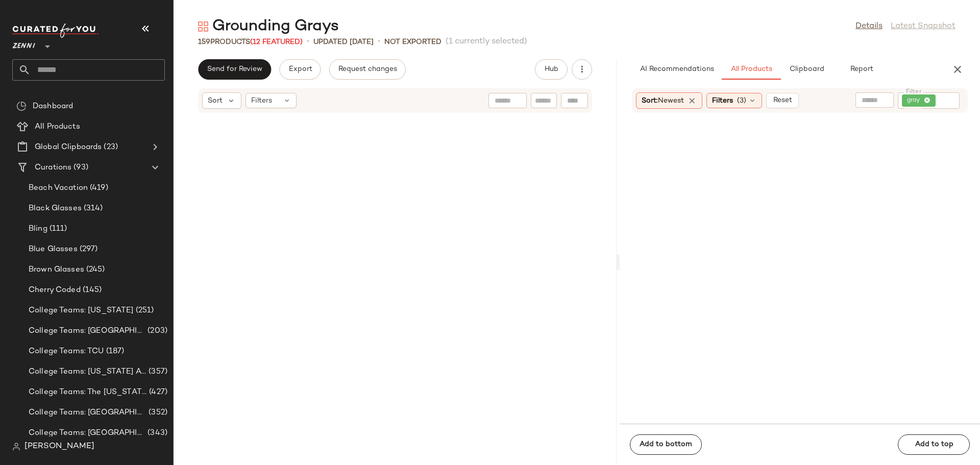 The image size is (980, 465). Describe the element at coordinates (916, 100) in the screenshot. I see `span: gray` at that location.